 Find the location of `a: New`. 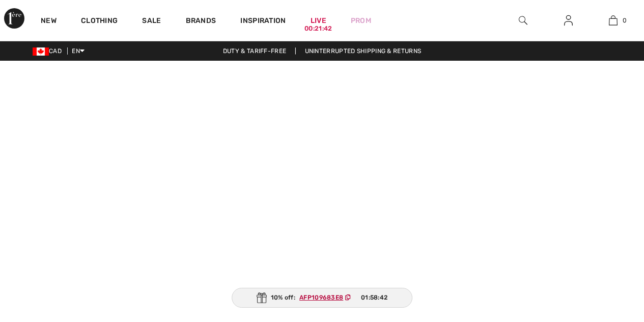

a: New is located at coordinates (48, 22).